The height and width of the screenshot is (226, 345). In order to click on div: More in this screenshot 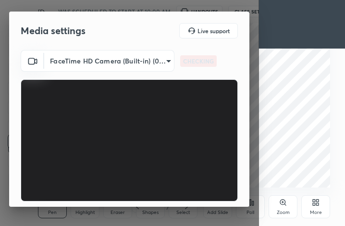, I will do `click(316, 213)`.